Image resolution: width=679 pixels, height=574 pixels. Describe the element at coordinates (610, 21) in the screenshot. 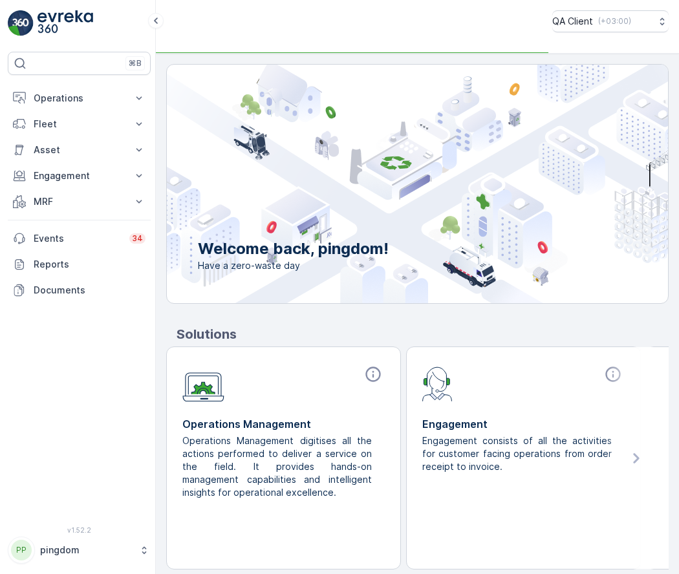

I see `button: QA Client(+03:00)` at that location.